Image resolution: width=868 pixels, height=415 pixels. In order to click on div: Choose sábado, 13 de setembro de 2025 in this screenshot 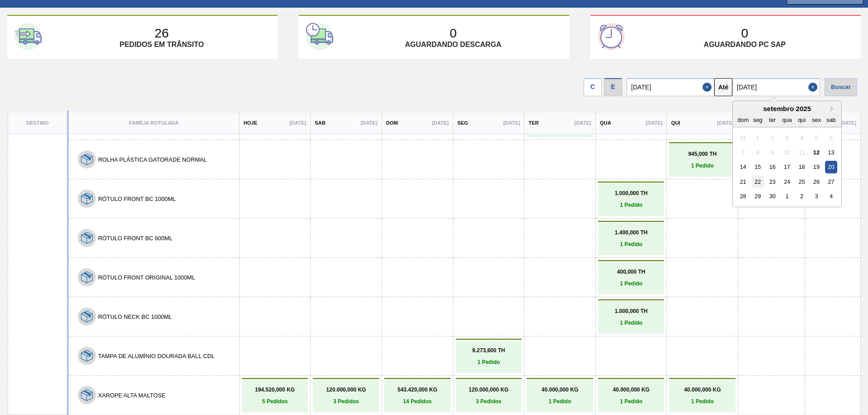, I will do `click(831, 152)`.